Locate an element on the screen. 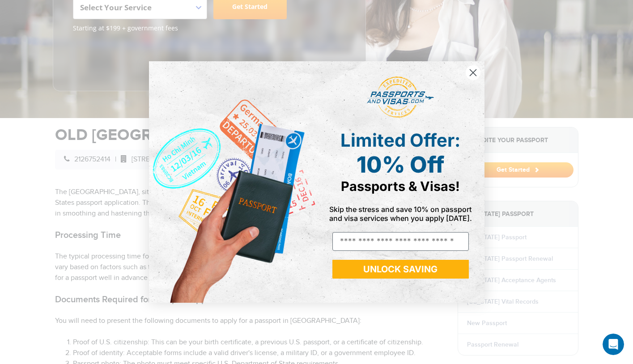 This screenshot has height=364, width=633. div: The team will reply as soon as they can is located at coordinates (72, 19).